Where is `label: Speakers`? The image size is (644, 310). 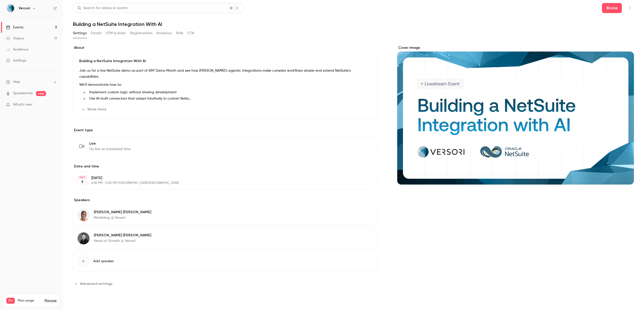
label: Speakers is located at coordinates (225, 200).